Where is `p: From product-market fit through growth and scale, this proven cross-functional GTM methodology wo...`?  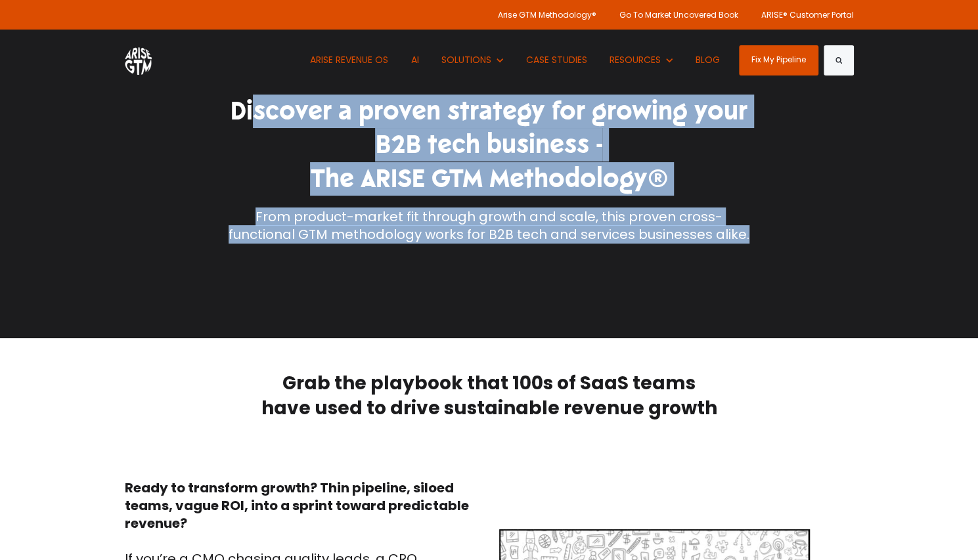
p: From product-market fit through growth and scale, this proven cross-functional GTM methodology wo... is located at coordinates (488, 226).